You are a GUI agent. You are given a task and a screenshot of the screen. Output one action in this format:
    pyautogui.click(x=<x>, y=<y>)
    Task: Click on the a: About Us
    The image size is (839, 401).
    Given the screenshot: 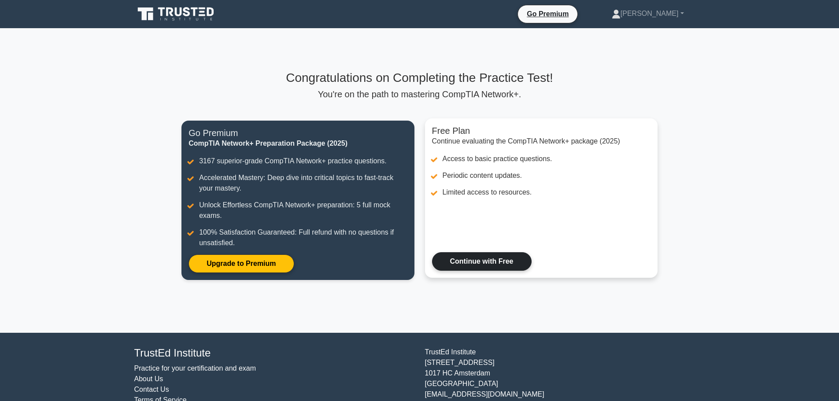 What is the action you would take?
    pyautogui.click(x=149, y=379)
    